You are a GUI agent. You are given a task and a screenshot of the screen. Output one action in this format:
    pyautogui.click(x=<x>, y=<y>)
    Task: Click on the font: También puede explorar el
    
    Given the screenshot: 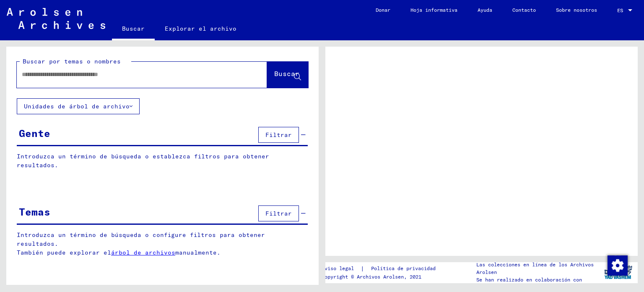 What is the action you would take?
    pyautogui.click(x=64, y=252)
    